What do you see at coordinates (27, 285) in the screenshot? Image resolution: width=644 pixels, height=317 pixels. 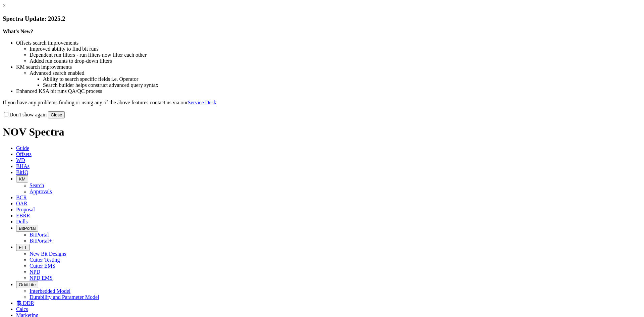 I see `span: OrbitLite` at bounding box center [27, 285].